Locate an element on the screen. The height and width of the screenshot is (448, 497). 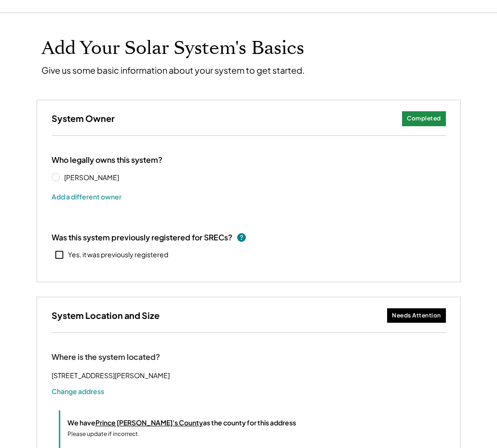
button: Change address is located at coordinates (78, 391).